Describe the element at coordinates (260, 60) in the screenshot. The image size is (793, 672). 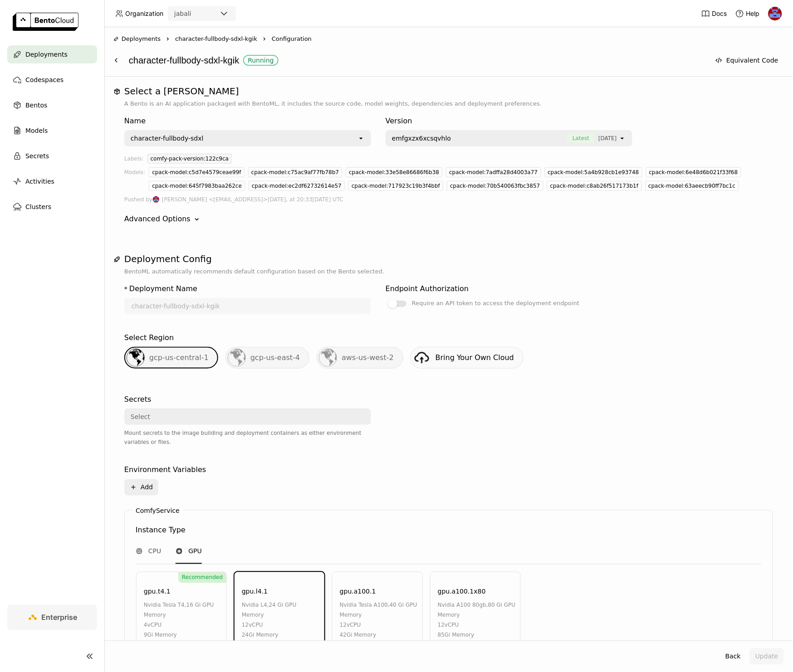
I see `div: Running` at that location.